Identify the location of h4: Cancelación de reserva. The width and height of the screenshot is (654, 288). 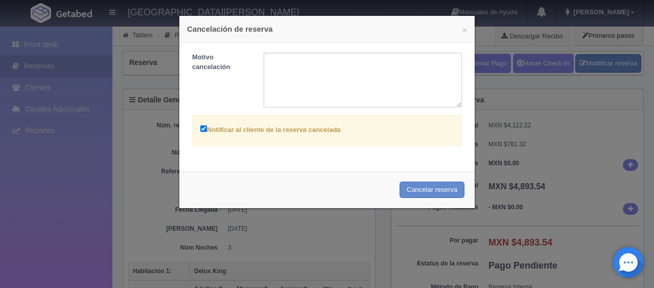
(327, 29).